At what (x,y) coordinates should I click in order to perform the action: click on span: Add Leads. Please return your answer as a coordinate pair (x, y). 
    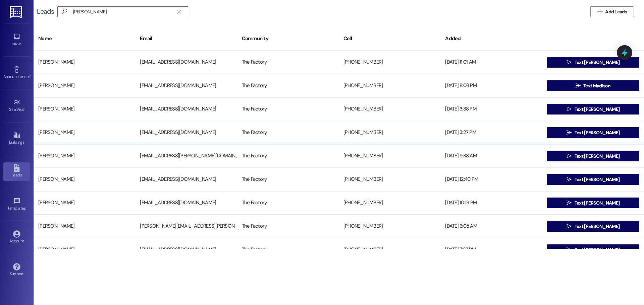
    Looking at the image, I should click on (616, 12).